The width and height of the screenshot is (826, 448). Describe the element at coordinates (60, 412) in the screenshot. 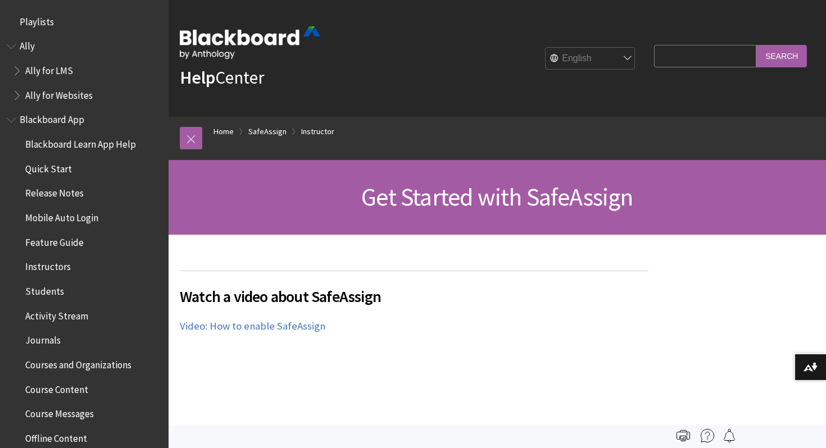

I see `span: Course Messages` at that location.